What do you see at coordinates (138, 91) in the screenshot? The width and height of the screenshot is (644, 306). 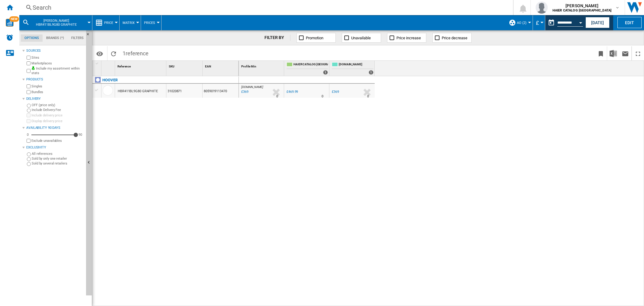 I see `div: HBR411BL9G80 GRAPHITE` at bounding box center [138, 91].